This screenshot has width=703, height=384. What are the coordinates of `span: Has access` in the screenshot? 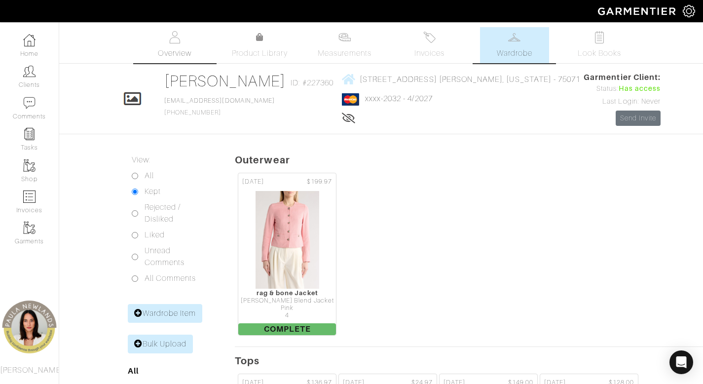 It's located at (640, 89).